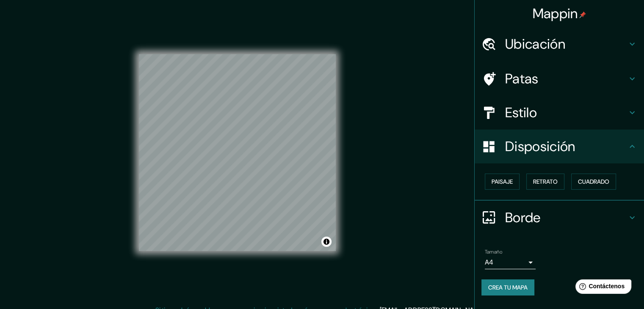 The height and width of the screenshot is (309, 644). What do you see at coordinates (559, 44) in the screenshot?
I see `div: Ubicación` at bounding box center [559, 44].